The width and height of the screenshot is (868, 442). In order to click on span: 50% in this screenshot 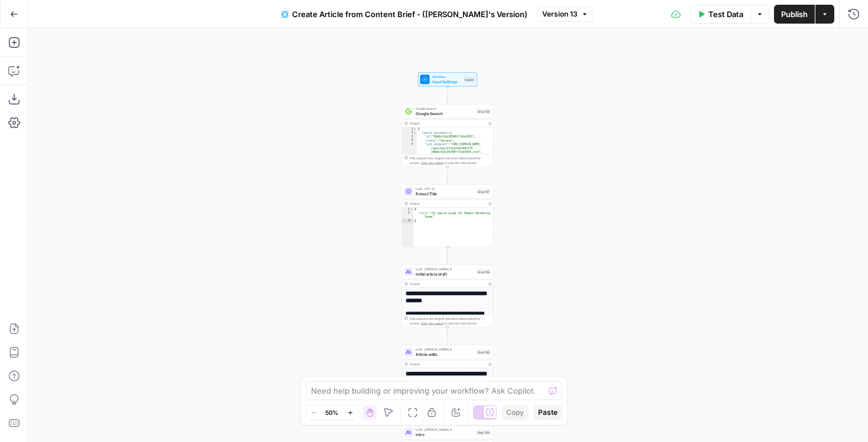, I will do `click(332, 413)`.